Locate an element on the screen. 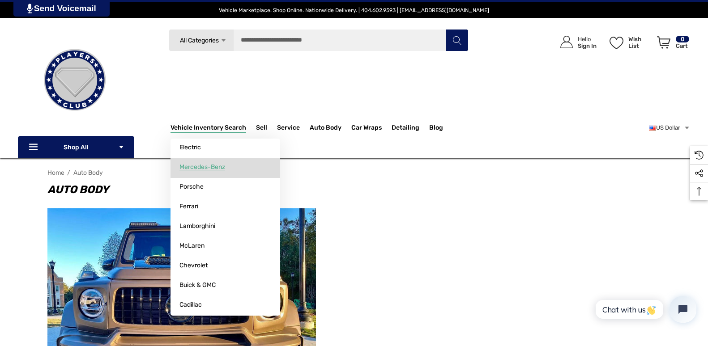  span: Buick & GMC is located at coordinates (197, 286).